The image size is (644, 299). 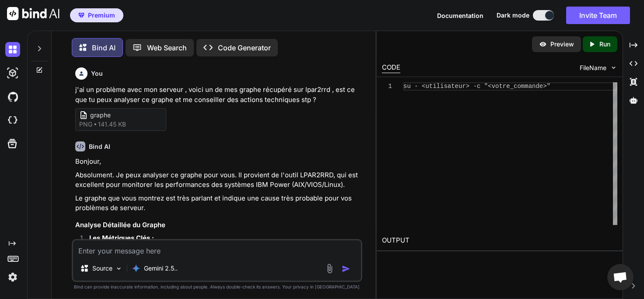 I want to click on p: Le graphe que vous montrez est très parlant et indique une cause très probable pour vos problèmes..., so click(x=217, y=203).